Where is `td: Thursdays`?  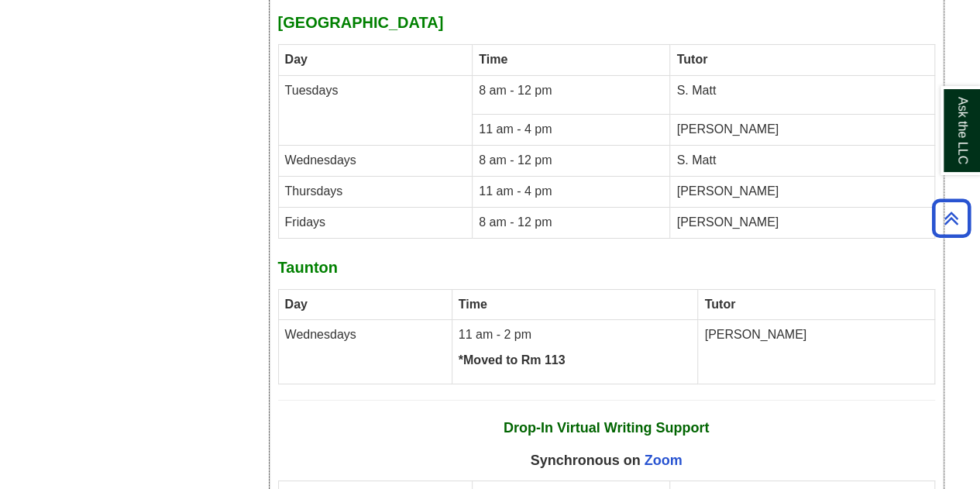 td: Thursdays is located at coordinates (375, 191).